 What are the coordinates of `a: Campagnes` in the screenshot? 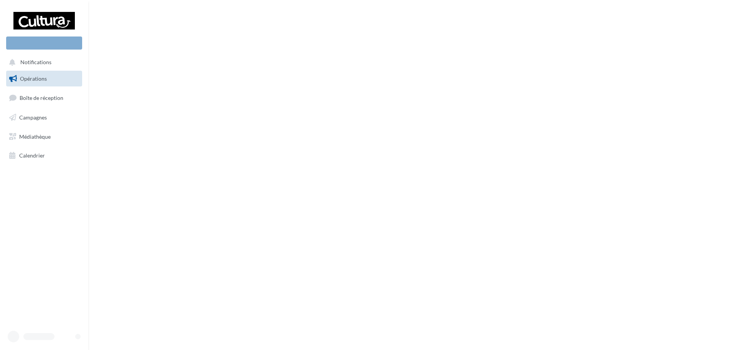 It's located at (44, 117).